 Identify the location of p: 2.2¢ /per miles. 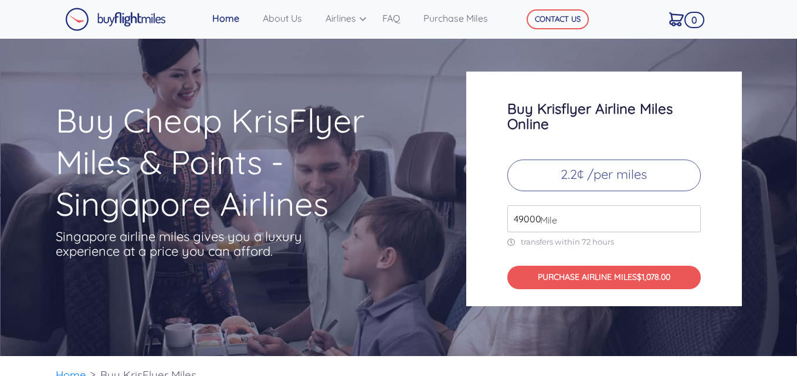
(604, 175).